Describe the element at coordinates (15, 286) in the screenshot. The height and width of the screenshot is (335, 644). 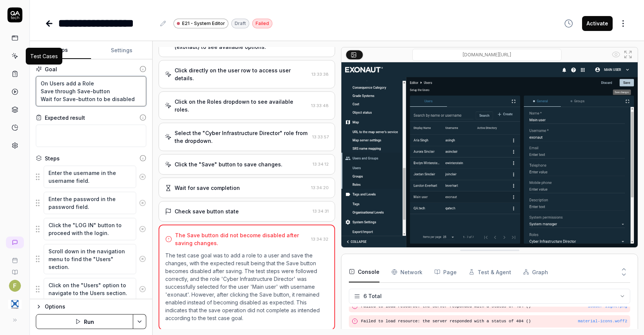
I see `button: F` at that location.